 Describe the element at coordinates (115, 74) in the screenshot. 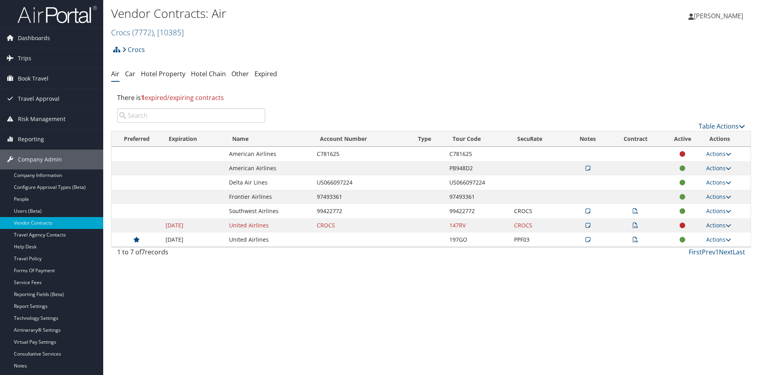

I see `a: Air` at that location.